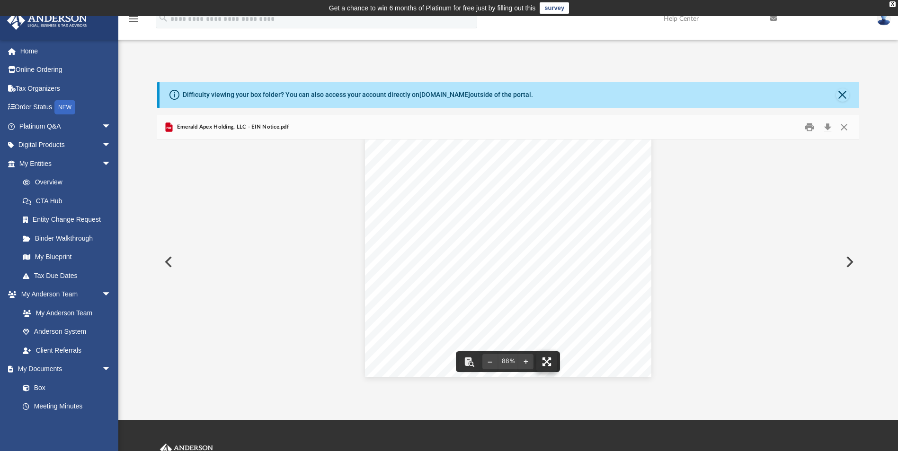 The height and width of the screenshot is (451, 898). Describe the element at coordinates (508, 262) in the screenshot. I see `div: Document Viewer` at that location.